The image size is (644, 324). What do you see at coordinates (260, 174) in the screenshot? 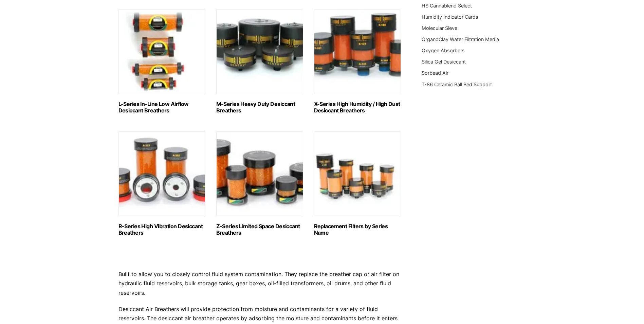
I see `img: Z-Series Limited Space Desiccant Breathers` at bounding box center [260, 174].